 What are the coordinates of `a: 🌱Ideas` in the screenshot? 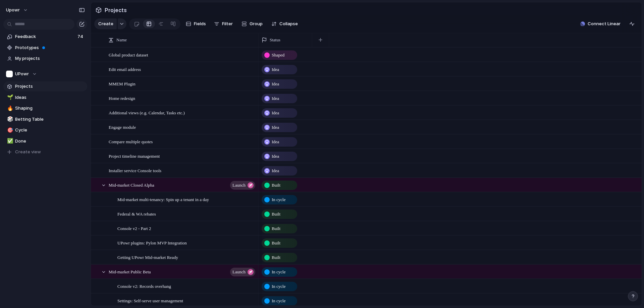 It's located at (46, 98).